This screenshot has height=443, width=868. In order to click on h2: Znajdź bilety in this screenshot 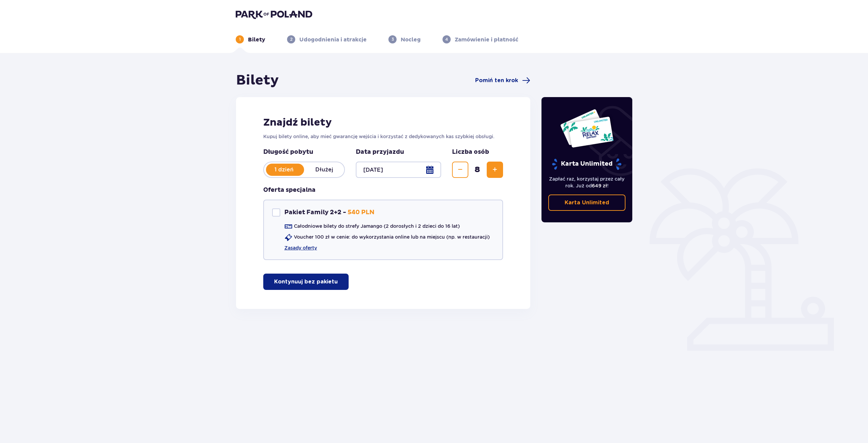, I will do `click(383, 123)`.